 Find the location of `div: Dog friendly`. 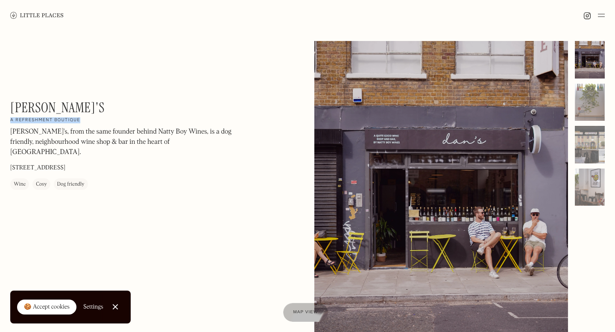

div: Dog friendly is located at coordinates (71, 185).